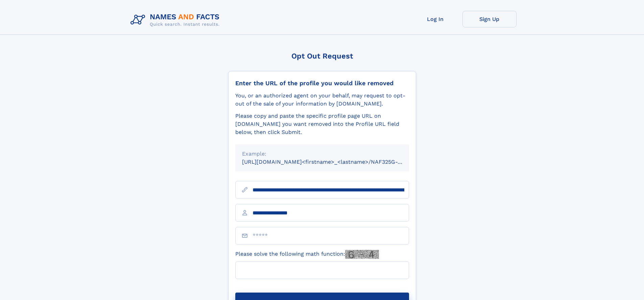 The height and width of the screenshot is (300, 644). Describe the element at coordinates (489, 19) in the screenshot. I see `a: Sign Up` at that location.